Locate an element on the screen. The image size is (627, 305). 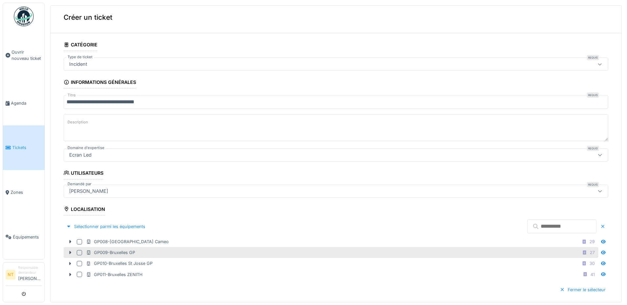
div: Incident is located at coordinates (78, 64).